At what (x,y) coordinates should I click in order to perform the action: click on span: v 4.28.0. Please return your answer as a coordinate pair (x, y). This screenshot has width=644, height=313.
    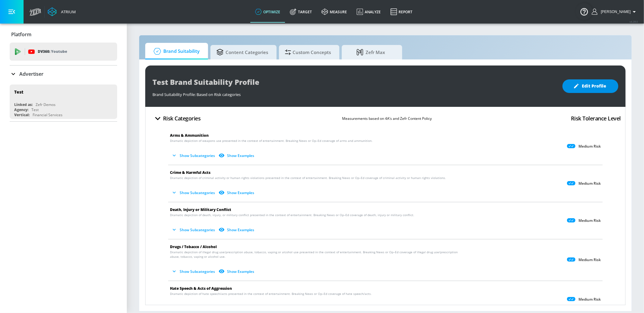
    Looking at the image, I should click on (634, 21).